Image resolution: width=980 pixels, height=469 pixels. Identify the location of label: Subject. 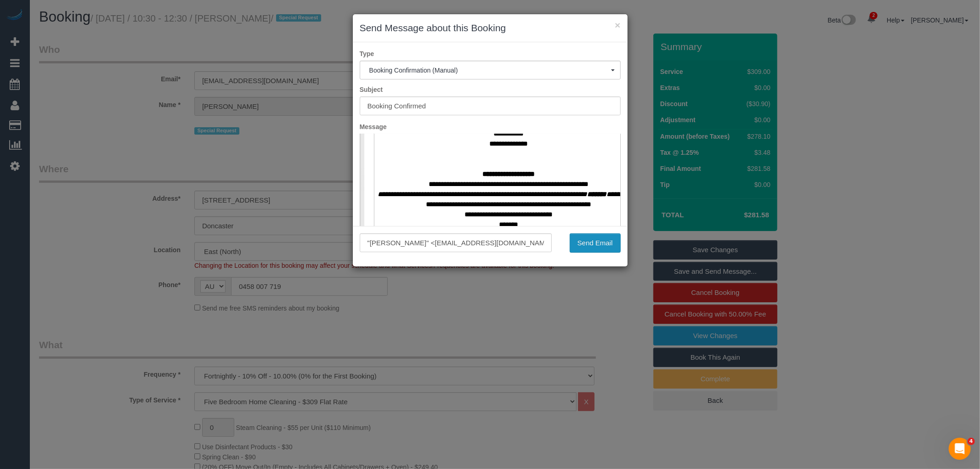
(490, 90).